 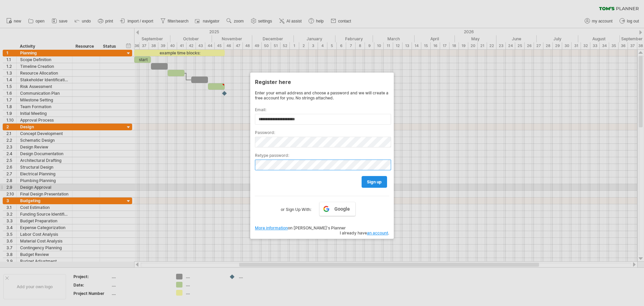 I want to click on label: Email:, so click(x=322, y=109).